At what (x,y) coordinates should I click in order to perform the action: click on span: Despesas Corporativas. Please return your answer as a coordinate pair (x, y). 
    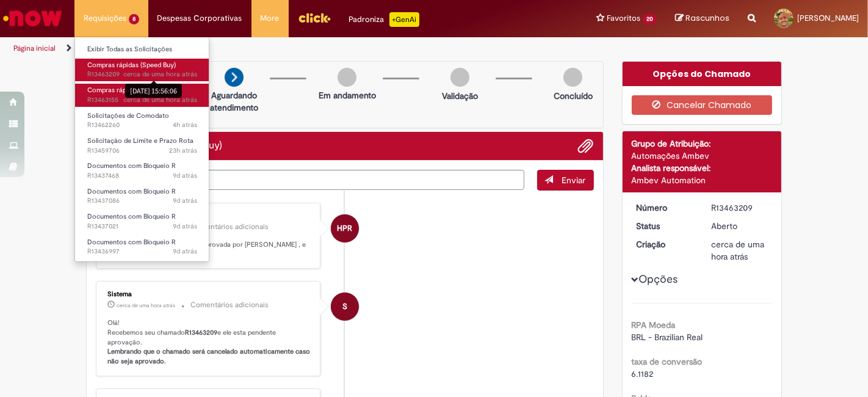
    Looking at the image, I should click on (199, 18).